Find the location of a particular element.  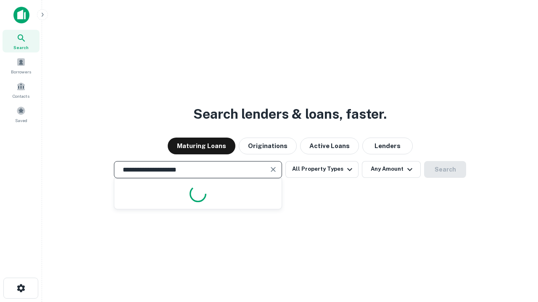

span: Contacts is located at coordinates (21, 96).